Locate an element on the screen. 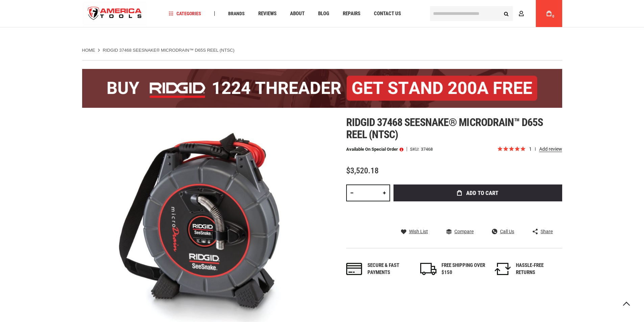 The height and width of the screenshot is (322, 644). a: Reviews is located at coordinates (268, 13).